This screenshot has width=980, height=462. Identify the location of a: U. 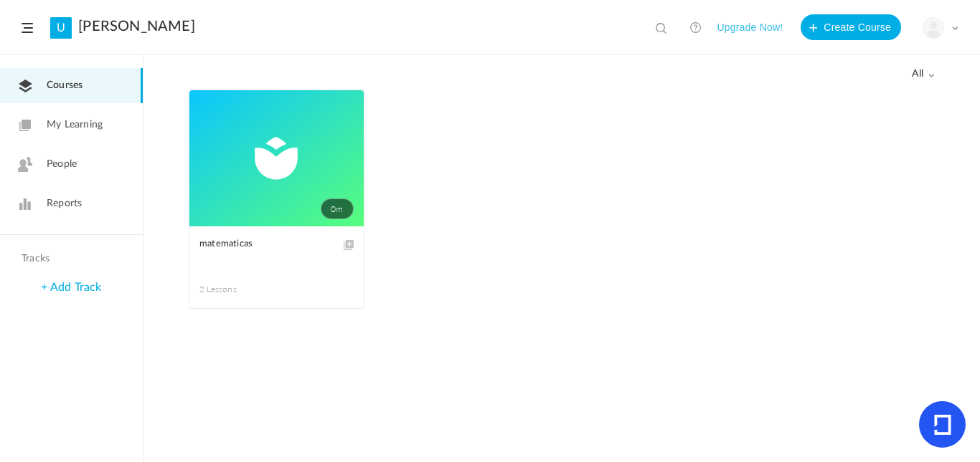
(61, 28).